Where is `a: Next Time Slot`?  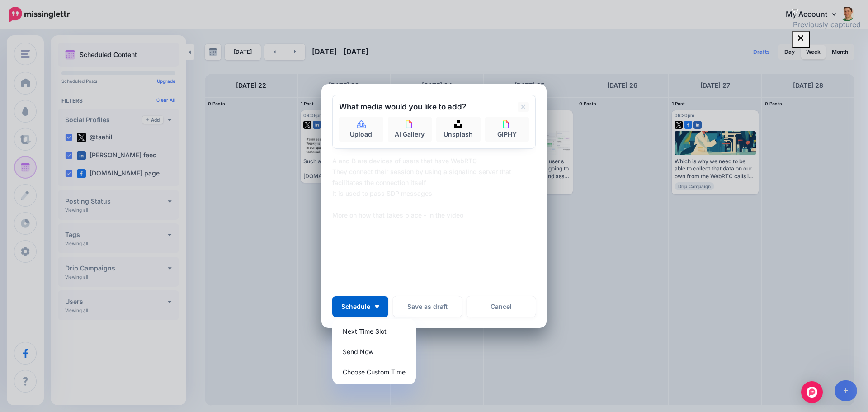
a: Next Time Slot is located at coordinates (374, 331).